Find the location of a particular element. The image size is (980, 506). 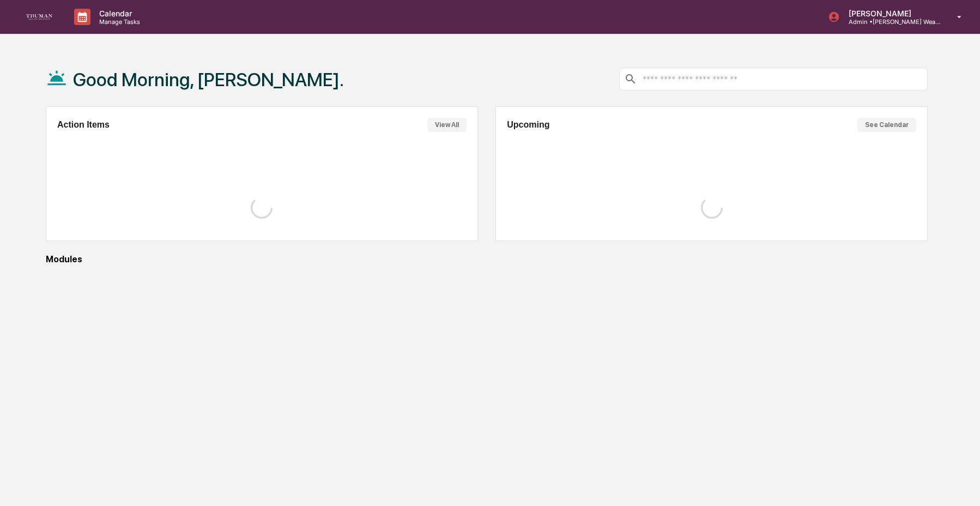

div: Modules is located at coordinates (487, 259).